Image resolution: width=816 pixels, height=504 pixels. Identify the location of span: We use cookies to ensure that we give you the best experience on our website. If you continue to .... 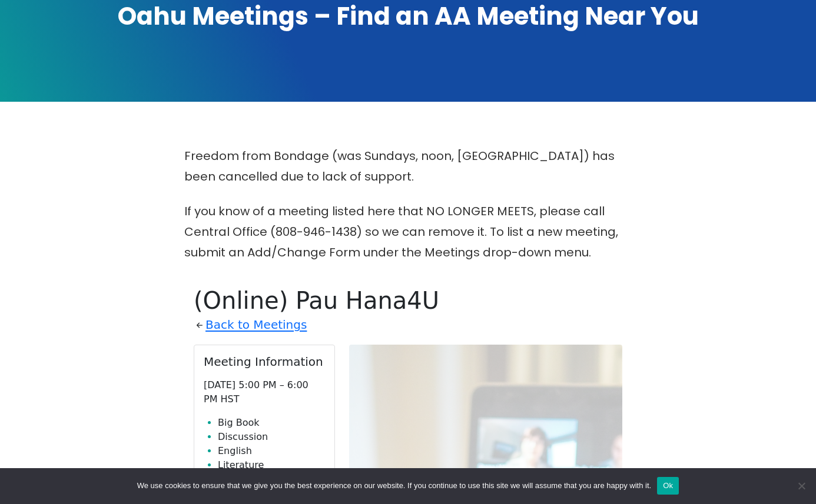
(394, 486).